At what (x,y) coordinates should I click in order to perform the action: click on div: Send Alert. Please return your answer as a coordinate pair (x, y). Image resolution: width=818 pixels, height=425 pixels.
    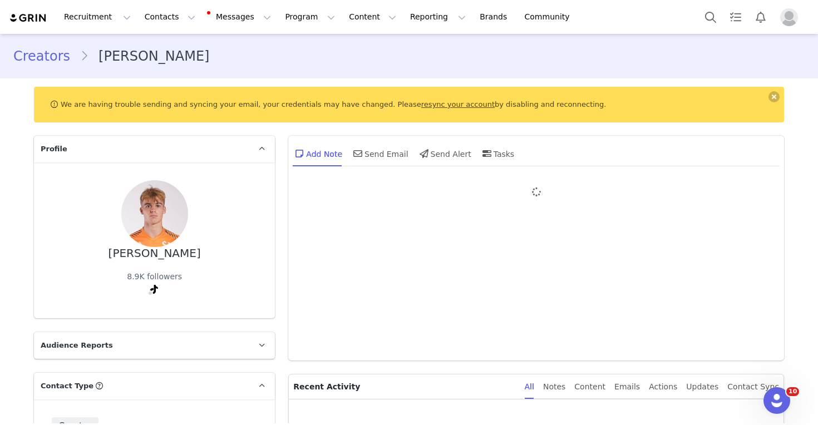
    Looking at the image, I should click on (444, 154).